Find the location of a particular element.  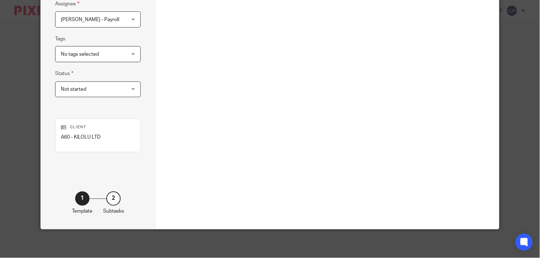

span: No tags selected is located at coordinates (80, 54).